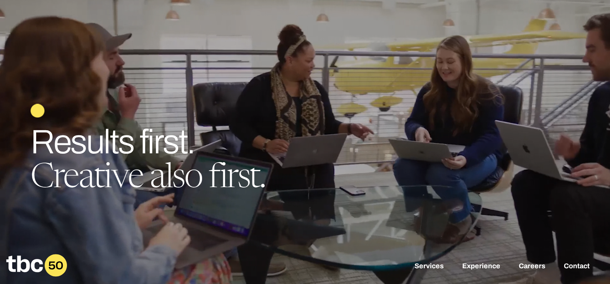 This screenshot has width=610, height=284. I want to click on a: Home, so click(37, 275).